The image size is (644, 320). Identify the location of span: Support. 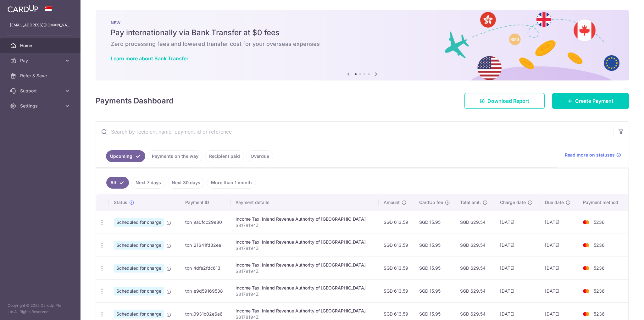
(41, 91).